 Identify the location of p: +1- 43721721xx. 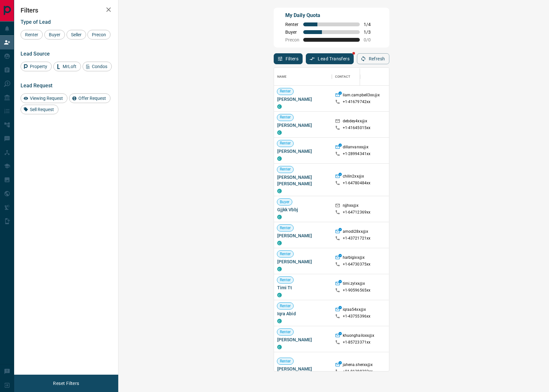
(356, 238).